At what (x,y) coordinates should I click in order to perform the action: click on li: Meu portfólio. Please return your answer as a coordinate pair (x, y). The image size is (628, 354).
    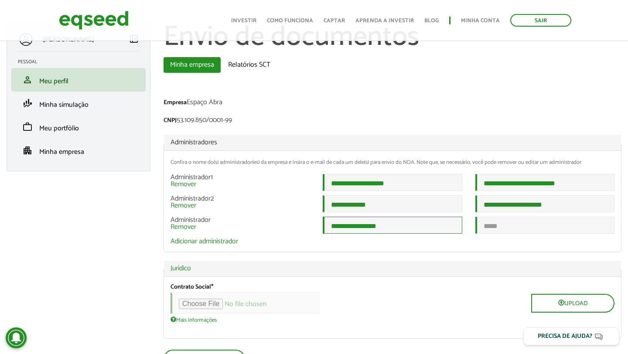
    Looking at the image, I should click on (79, 127).